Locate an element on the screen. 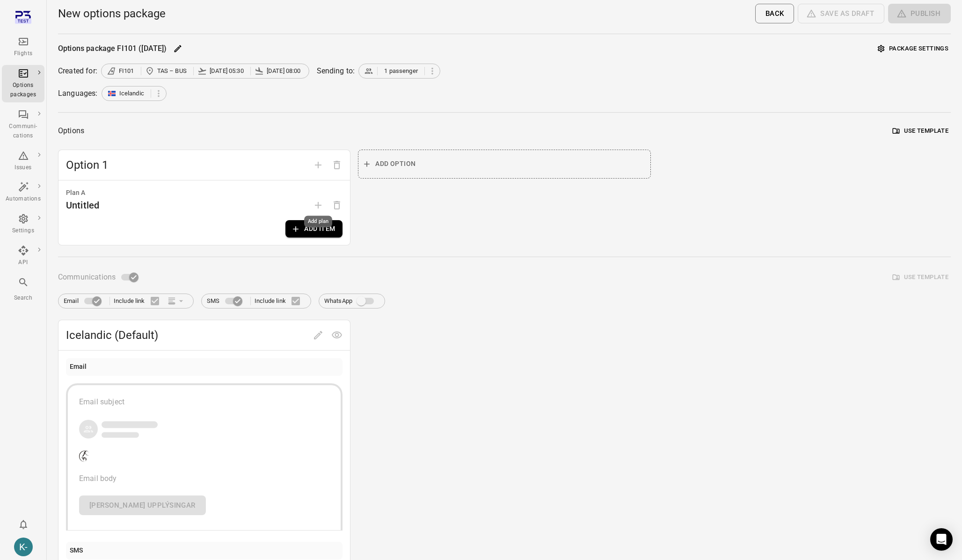 Image resolution: width=962 pixels, height=560 pixels. div: Options packages is located at coordinates (23, 90).